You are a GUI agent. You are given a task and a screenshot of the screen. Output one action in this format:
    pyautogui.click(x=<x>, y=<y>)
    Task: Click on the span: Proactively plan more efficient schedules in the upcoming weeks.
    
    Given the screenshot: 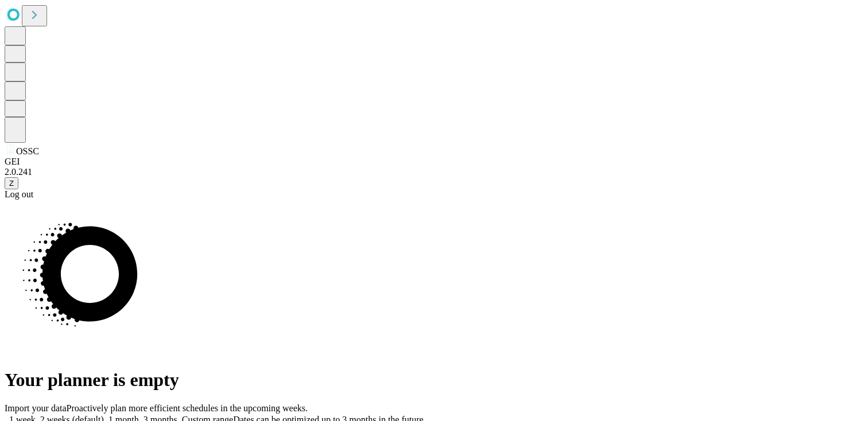 What is the action you would take?
    pyautogui.click(x=188, y=408)
    